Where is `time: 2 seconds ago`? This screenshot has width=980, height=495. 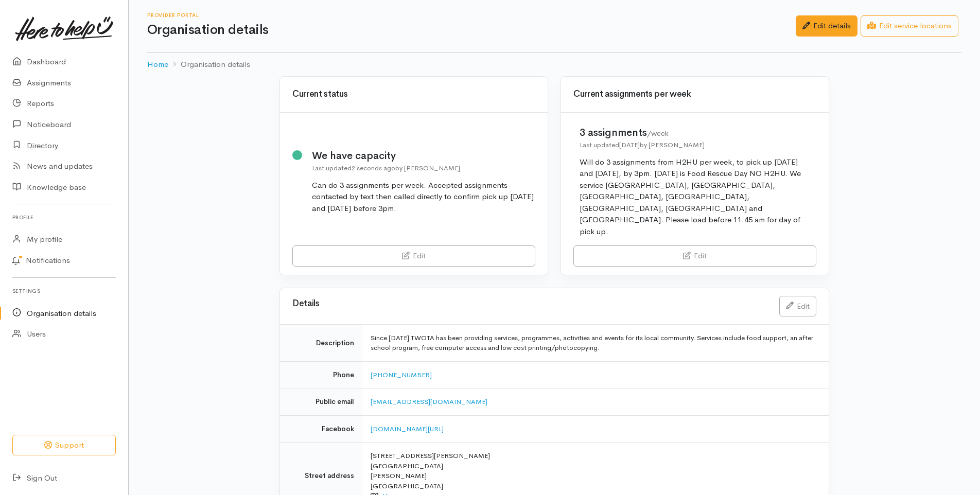 time: 2 seconds ago is located at coordinates (373, 168).